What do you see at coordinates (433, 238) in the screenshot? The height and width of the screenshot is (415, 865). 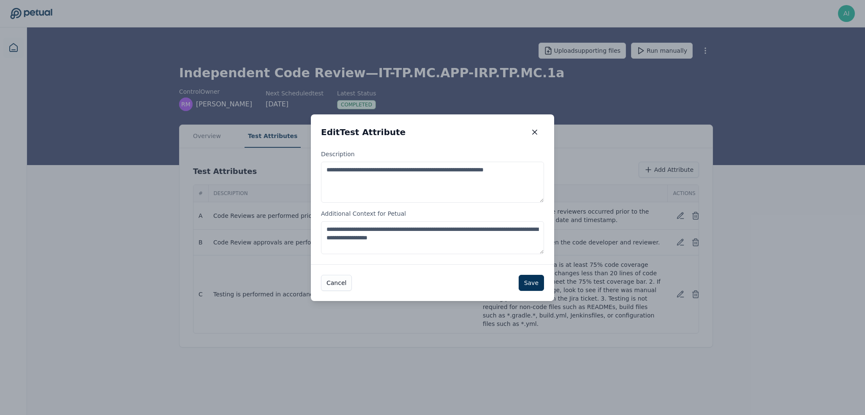 I see `textarea: Additional Context for Petual` at bounding box center [433, 238].